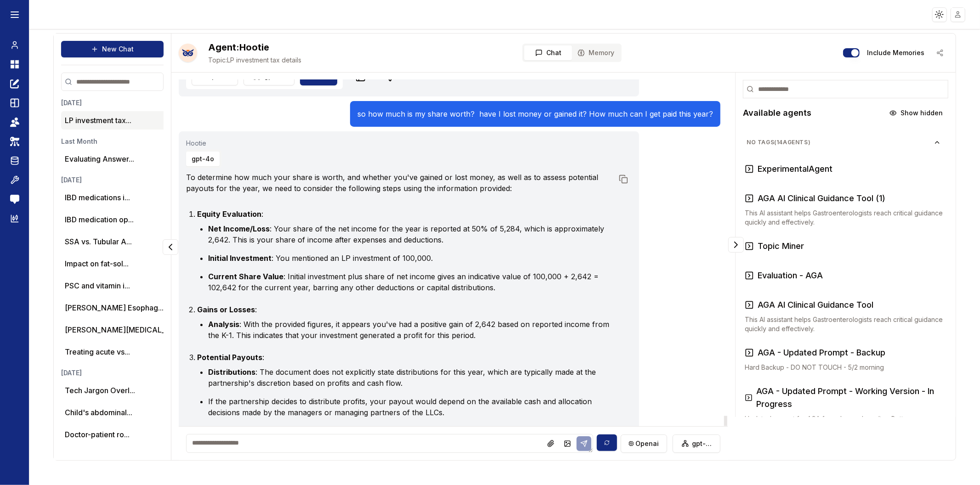 The height and width of the screenshot is (485, 980). Describe the element at coordinates (410, 377) in the screenshot. I see `li: : The document does not explicitly state distributions for this year, which are typically made at...` at that location.